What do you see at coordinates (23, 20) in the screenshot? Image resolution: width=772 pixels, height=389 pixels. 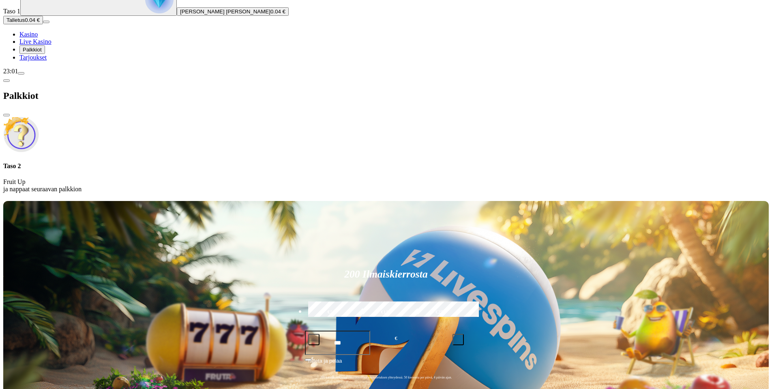 I see `button: Talletusplus icon0.04 €` at bounding box center [23, 20].